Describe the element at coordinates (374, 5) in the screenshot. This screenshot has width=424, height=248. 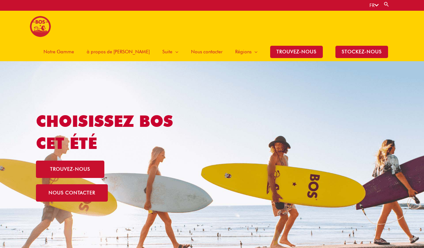
I see `a: FR` at that location.